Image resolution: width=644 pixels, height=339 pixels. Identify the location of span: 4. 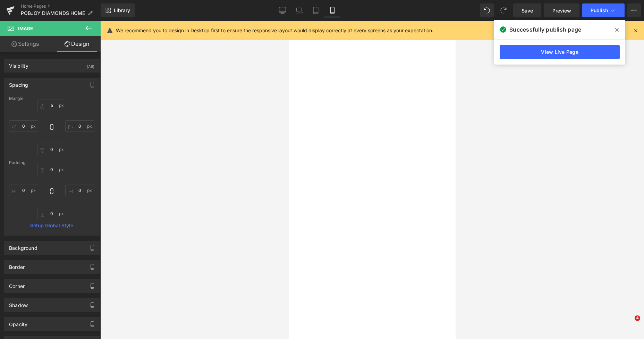
(637, 318).